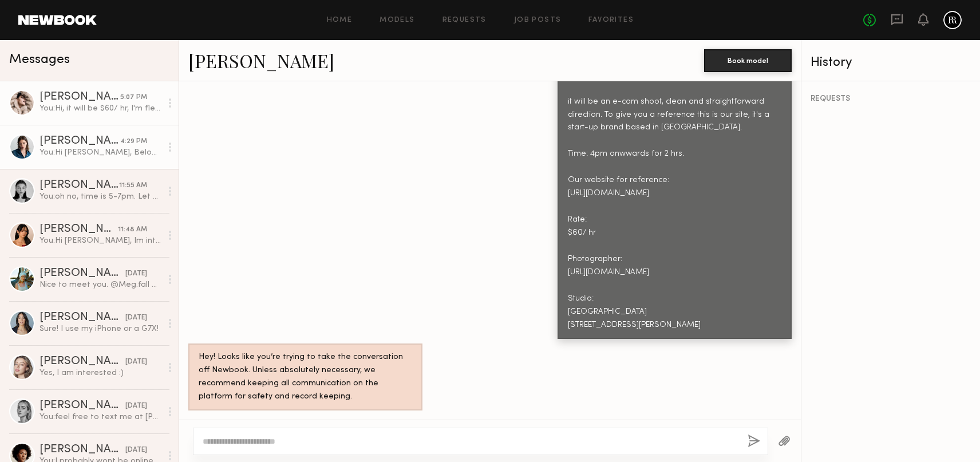  I want to click on div: 4:29 PM, so click(134, 141).